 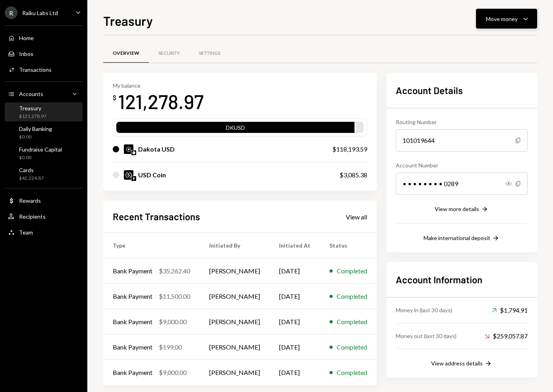 I want to click on img: ethereum-mainnet, so click(x=134, y=179).